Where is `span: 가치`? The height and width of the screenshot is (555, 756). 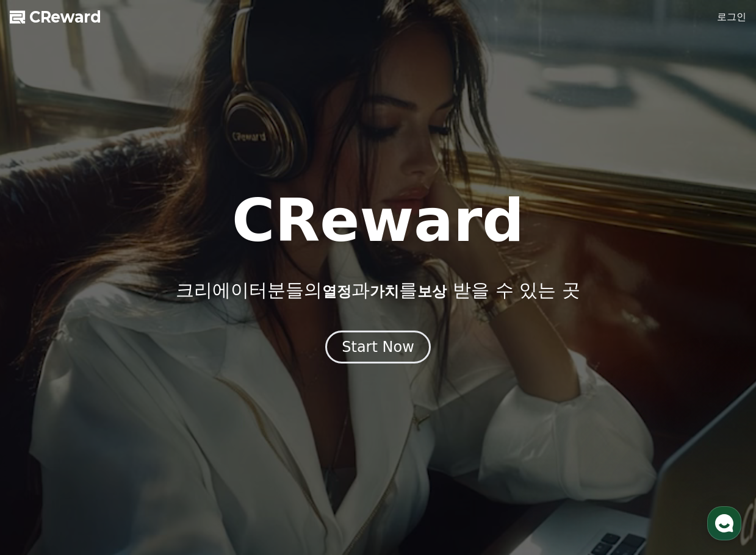
span: 가치 is located at coordinates (385, 291).